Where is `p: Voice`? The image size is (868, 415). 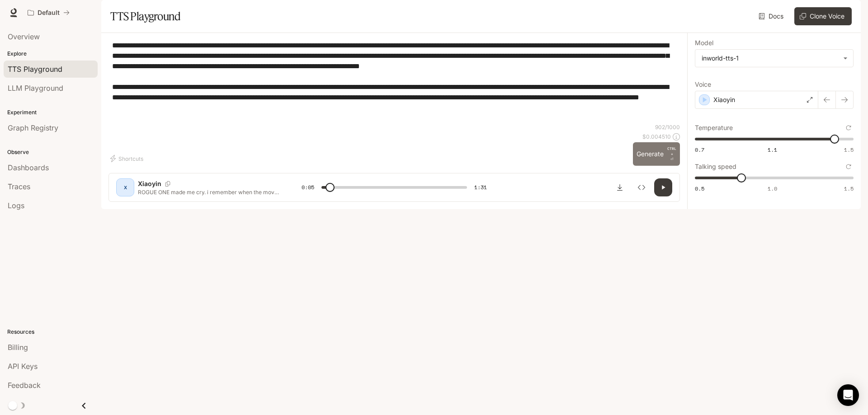
p: Voice is located at coordinates (703, 84).